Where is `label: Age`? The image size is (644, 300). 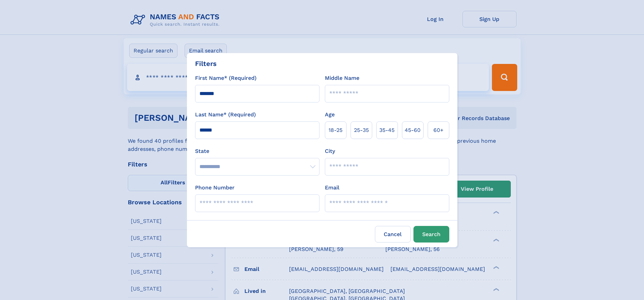
label: Age is located at coordinates (330, 115).